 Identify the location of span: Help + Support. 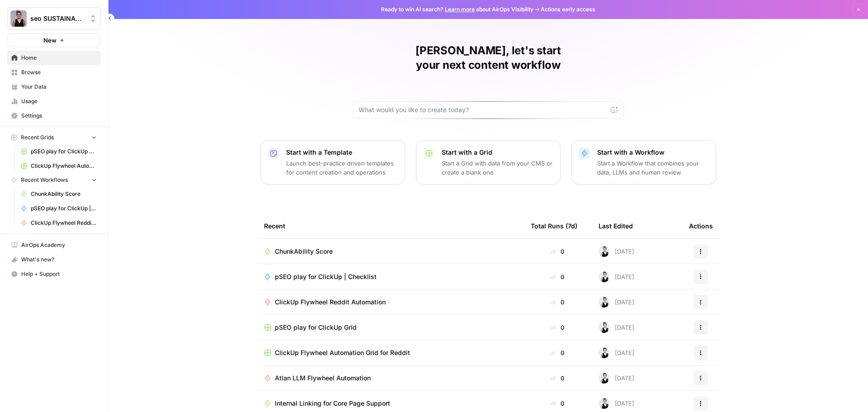
(59, 274).